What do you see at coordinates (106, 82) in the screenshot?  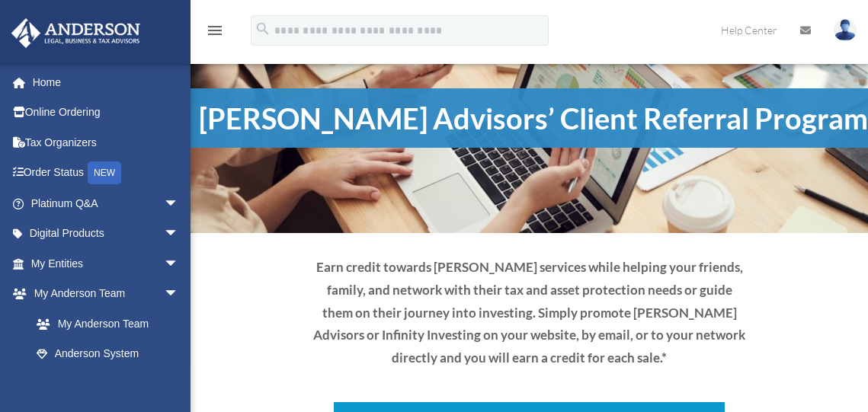 I see `a: Home` at bounding box center [106, 82].